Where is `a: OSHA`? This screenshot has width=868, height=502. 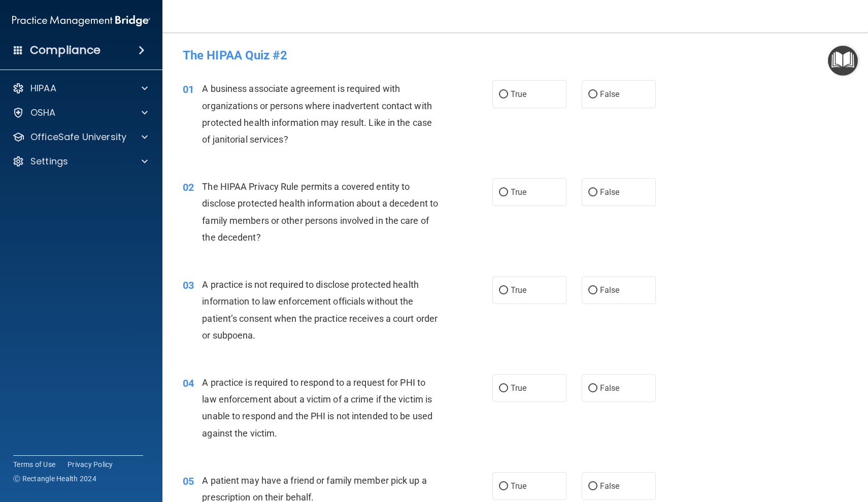
a: OSHA is located at coordinates (80, 113).